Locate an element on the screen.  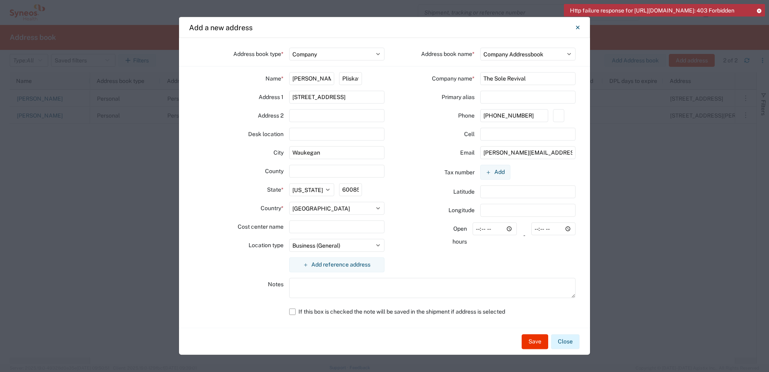
div: Tax number is located at coordinates (432, 172).